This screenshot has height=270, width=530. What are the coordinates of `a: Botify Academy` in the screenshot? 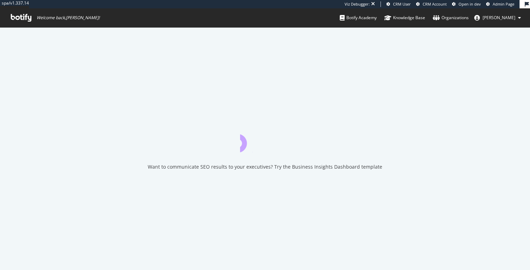 It's located at (359, 18).